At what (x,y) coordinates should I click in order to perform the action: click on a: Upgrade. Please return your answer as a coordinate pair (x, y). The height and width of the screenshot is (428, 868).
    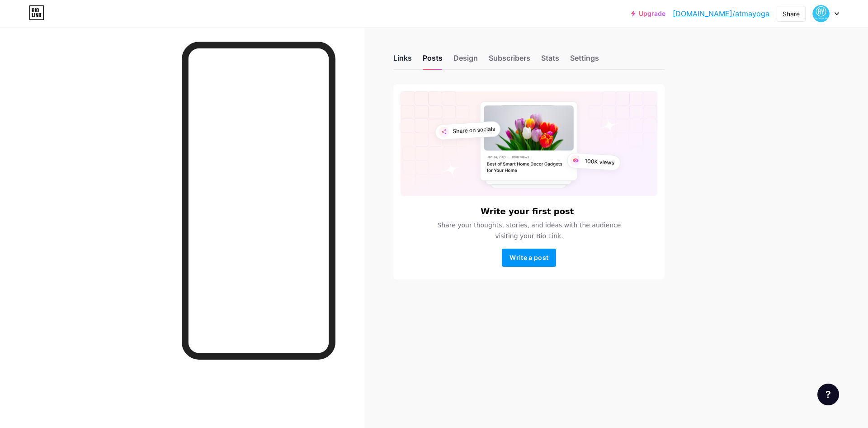
    Looking at the image, I should click on (649, 14).